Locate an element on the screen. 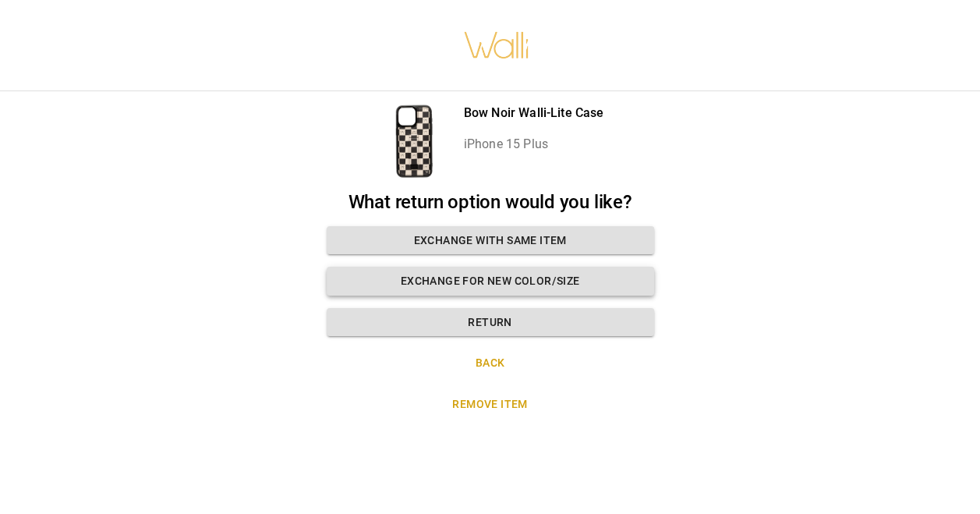  button: Remove item is located at coordinates (490, 404).